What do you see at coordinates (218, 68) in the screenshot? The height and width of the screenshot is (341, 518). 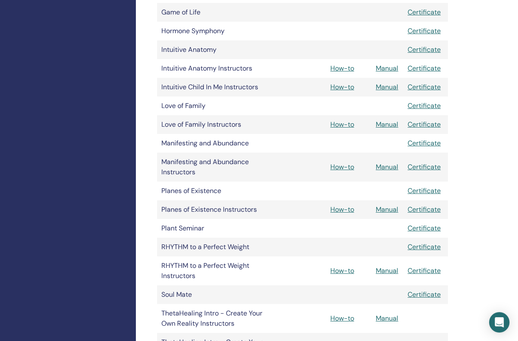 I see `td: Intuitive Anatomy Instructors` at bounding box center [218, 68].